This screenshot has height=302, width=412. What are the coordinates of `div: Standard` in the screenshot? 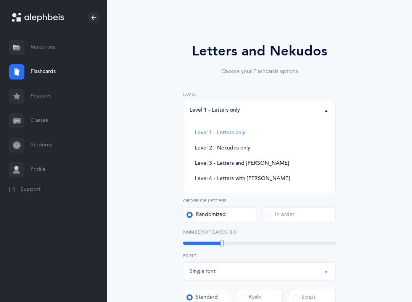 It's located at (202, 297).